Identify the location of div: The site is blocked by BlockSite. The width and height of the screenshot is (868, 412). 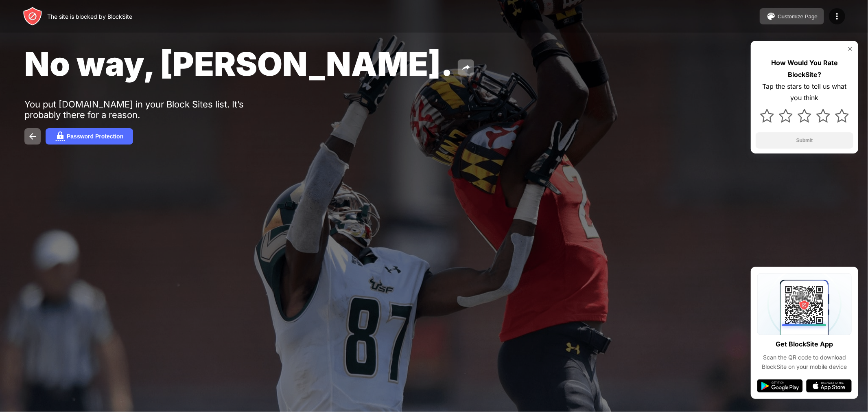
(90, 16).